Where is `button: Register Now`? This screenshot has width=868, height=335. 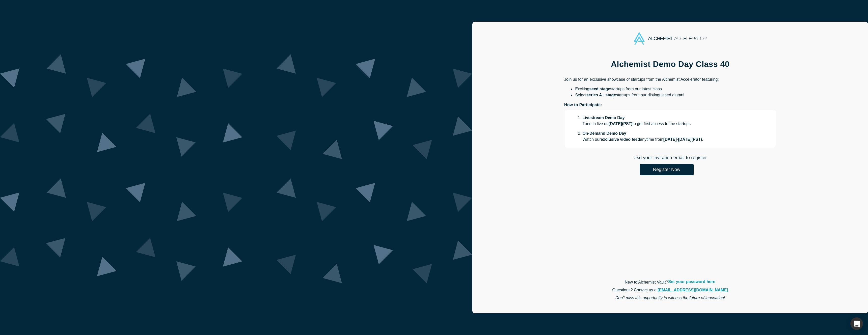
button: Register Now is located at coordinates (667, 169).